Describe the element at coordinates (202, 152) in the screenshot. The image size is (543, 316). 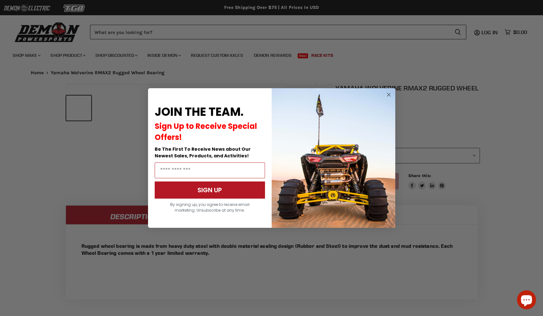
I see `span: Be The First To Receive News about Our Newest Sales, Products, and Activities!` at that location.